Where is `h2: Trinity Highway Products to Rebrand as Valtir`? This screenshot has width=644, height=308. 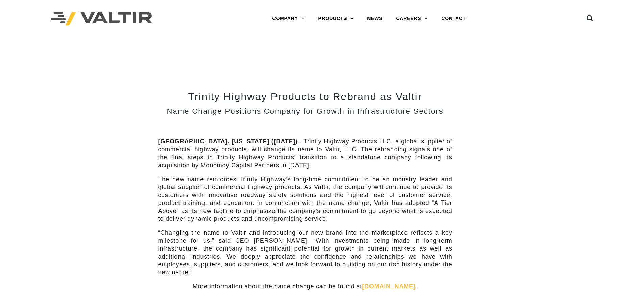
h2: Trinity Highway Products to Rebrand as Valtir is located at coordinates (305, 97).